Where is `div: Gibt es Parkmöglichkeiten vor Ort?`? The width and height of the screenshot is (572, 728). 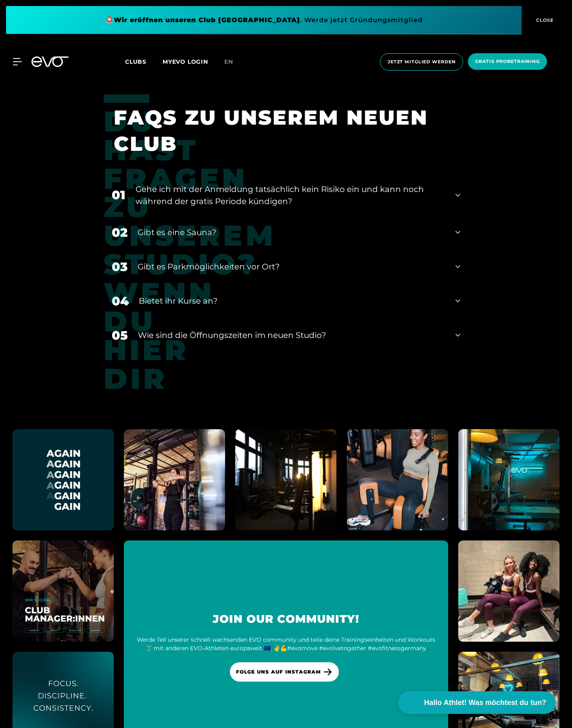 div: Gibt es Parkmöglichkeiten vor Ort? is located at coordinates (291, 266).